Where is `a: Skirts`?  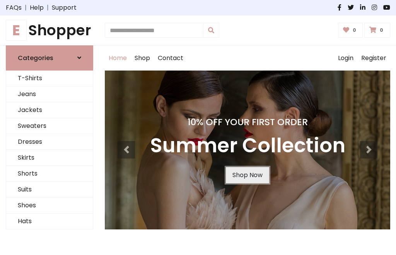
a: Skirts is located at coordinates (50, 158).